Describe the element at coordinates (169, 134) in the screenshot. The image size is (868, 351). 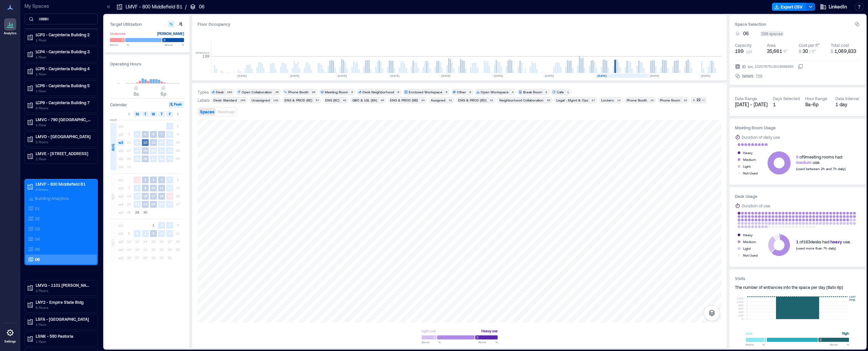
I see `text: 8` at that location.